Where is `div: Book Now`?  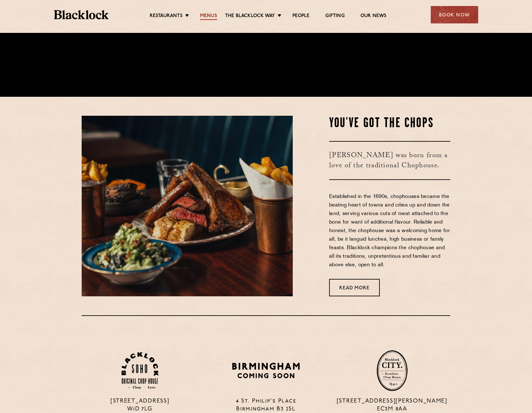 div: Book Now is located at coordinates (454, 15).